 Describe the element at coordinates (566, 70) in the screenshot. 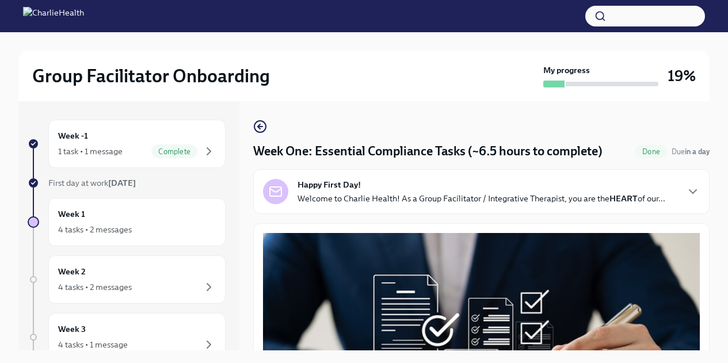

I see `strong: My progress` at that location.